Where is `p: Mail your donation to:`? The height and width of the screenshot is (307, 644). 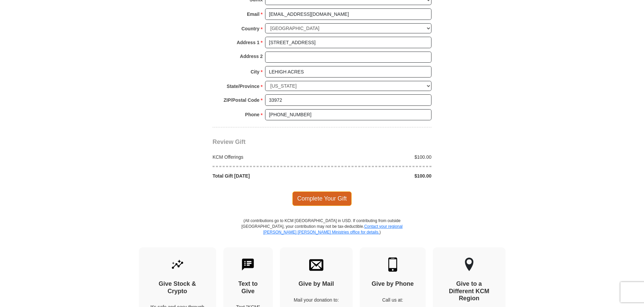
p: Mail your donation to: is located at coordinates (316, 300).